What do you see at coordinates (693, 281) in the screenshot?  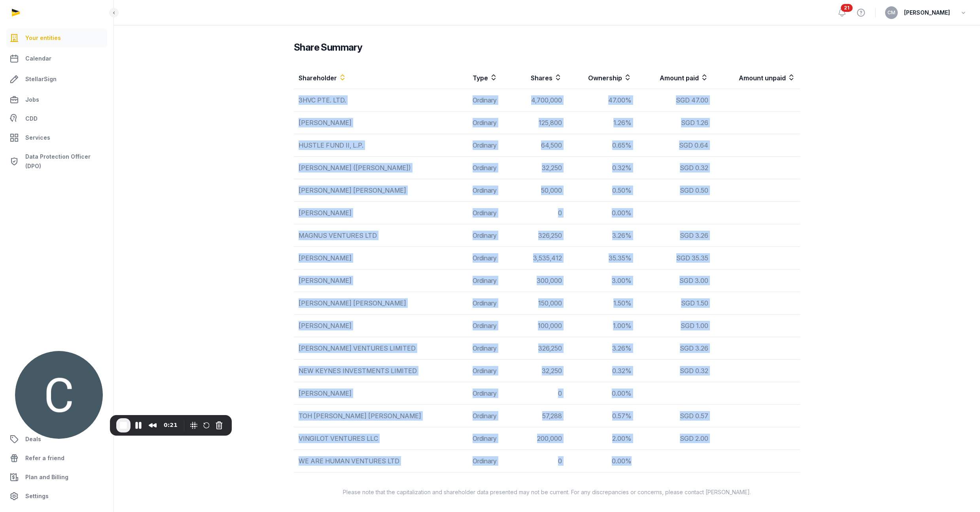 I see `span: SGD 3.00` at bounding box center [693, 281].